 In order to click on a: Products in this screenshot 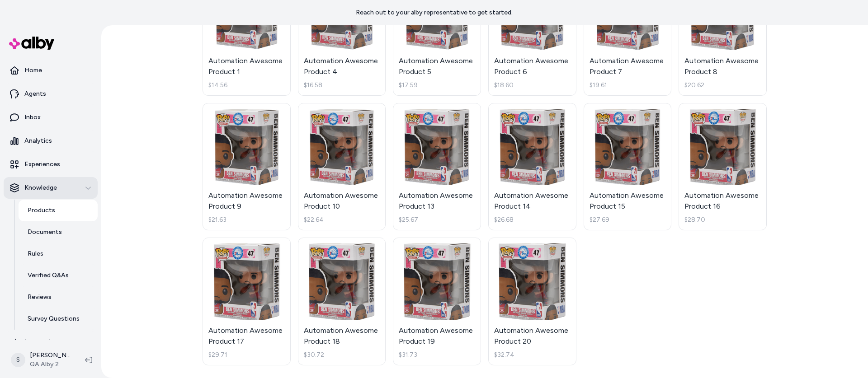, I will do `click(58, 210)`.